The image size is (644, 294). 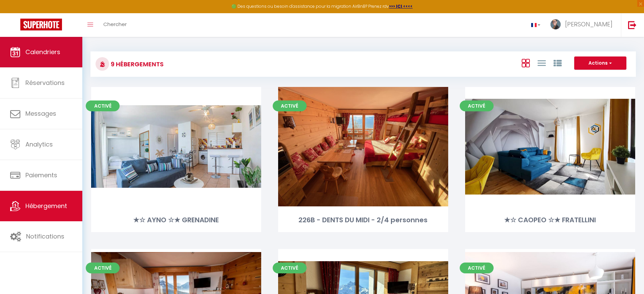 What do you see at coordinates (40, 113) in the screenshot?
I see `span: Messages` at bounding box center [40, 113].